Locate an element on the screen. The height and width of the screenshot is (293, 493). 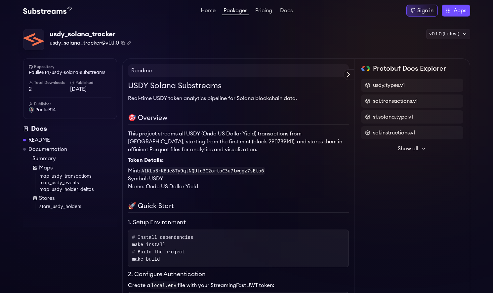
span: sol.transactions.v1 is located at coordinates (395, 101).